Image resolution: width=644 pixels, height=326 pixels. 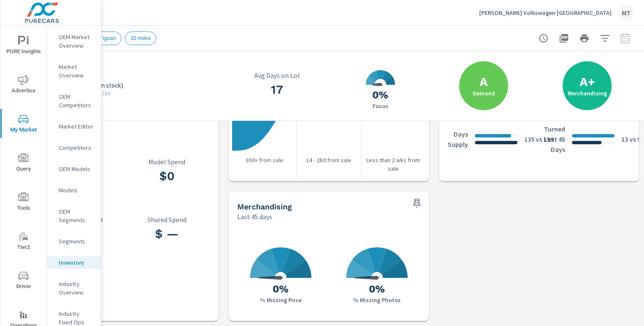 What do you see at coordinates (483, 82) in the screenshot?
I see `h2: A` at bounding box center [483, 82].